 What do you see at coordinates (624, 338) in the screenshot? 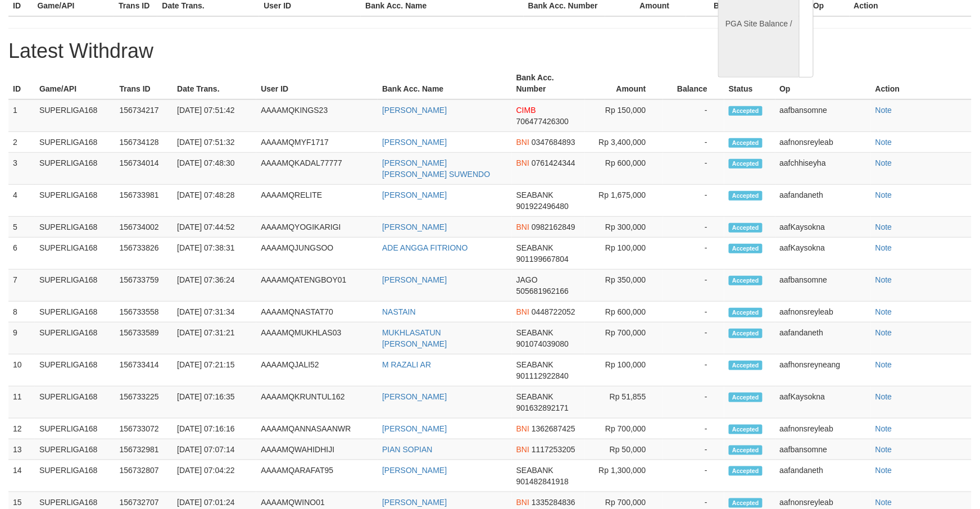
I see `td: Rp 700,000` at bounding box center [624, 338].